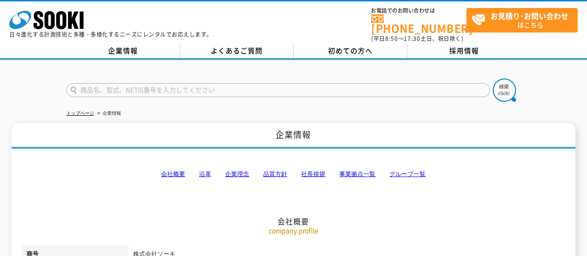 Image resolution: width=587 pixels, height=256 pixels. I want to click on a: お見積り･お問い合わせはこちら, so click(522, 20).